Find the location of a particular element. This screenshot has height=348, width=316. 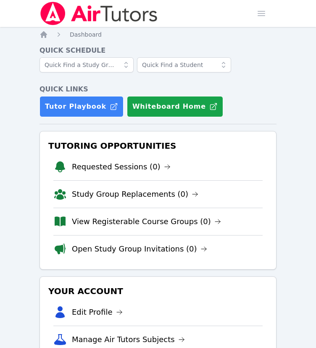

img: Air Tutors is located at coordinates (99, 13).